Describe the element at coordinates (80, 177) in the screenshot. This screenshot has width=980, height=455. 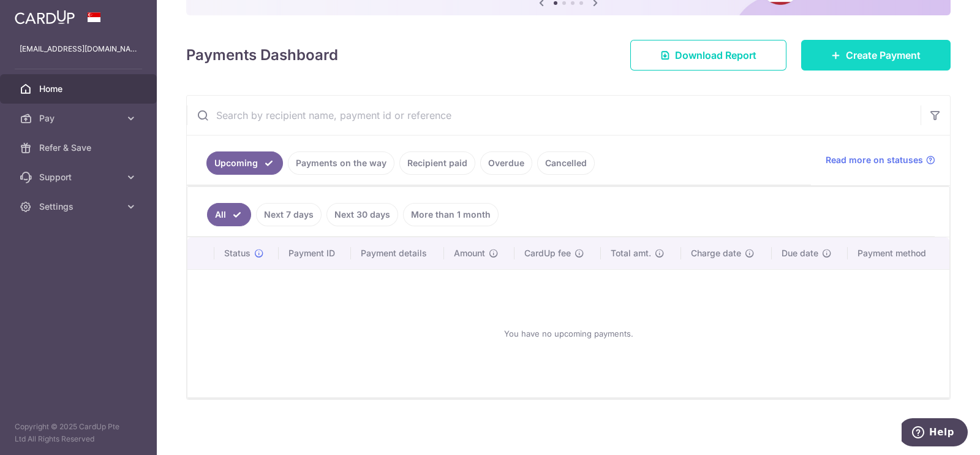
I see `span: Support` at that location.